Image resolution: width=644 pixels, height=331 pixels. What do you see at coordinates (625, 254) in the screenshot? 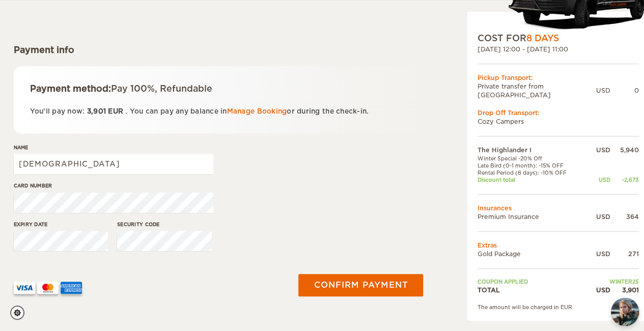
I see `div: 271` at bounding box center [625, 254].